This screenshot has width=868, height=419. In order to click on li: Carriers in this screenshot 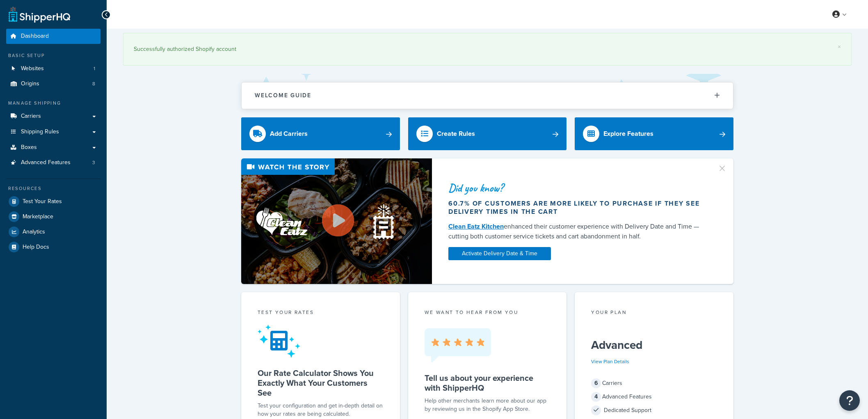, I will do `click(53, 116)`.